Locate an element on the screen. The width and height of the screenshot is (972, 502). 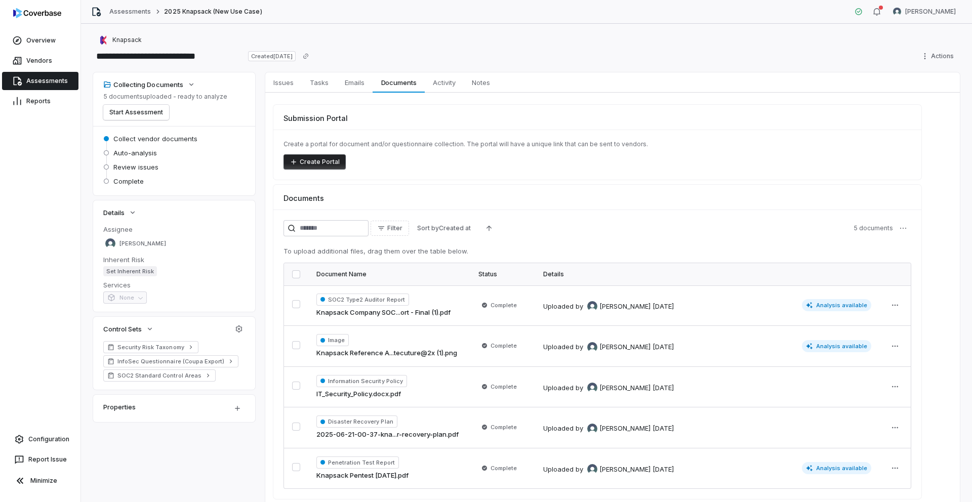
span: Activity is located at coordinates (444, 83).